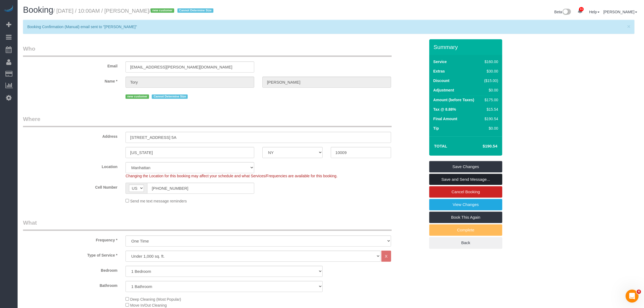  Describe the element at coordinates (441, 81) in the screenshot. I see `label: Discount` at that location.